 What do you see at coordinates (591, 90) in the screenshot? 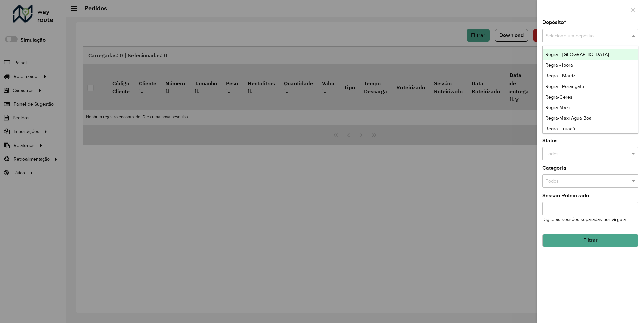
I see `ng-dropdown-panel: Options list` at bounding box center [591, 90].